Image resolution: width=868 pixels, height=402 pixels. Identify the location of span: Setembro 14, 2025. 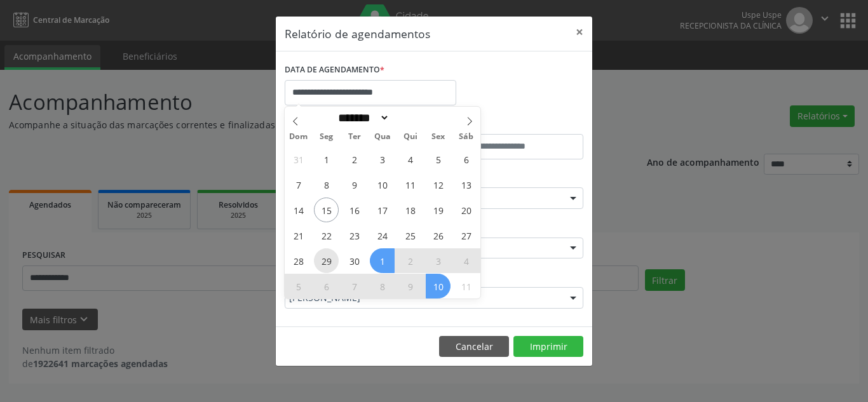
(298, 210).